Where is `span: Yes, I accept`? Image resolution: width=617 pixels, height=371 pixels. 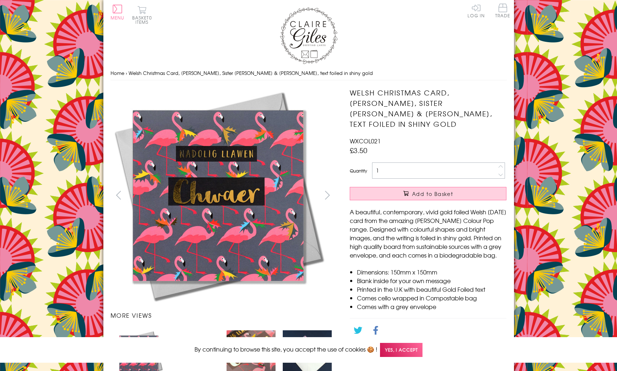
span: Yes, I accept is located at coordinates (402, 350).